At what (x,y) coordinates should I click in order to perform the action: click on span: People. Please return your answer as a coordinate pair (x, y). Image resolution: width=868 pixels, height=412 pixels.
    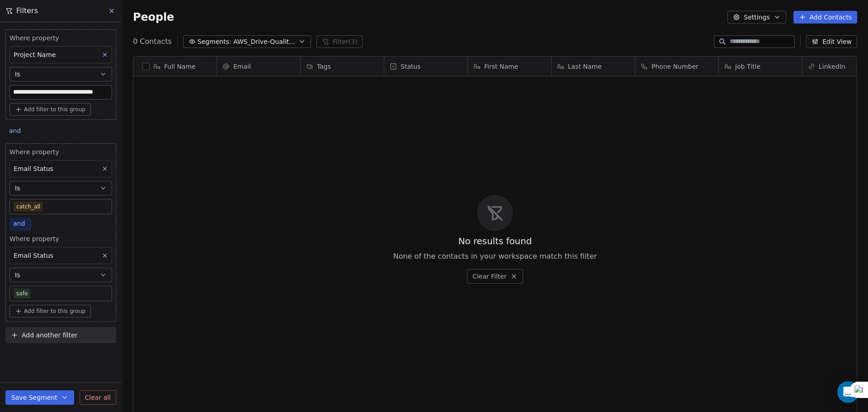
    Looking at the image, I should click on (153, 17).